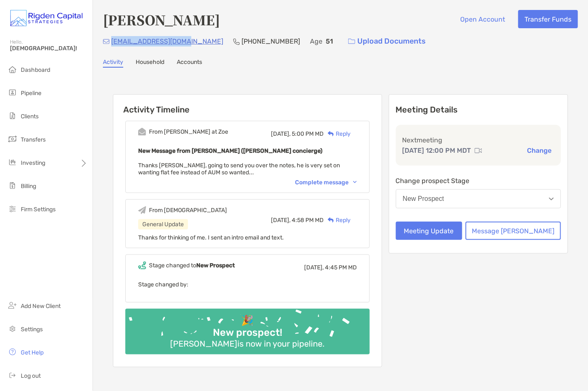  Describe the element at coordinates (430, 231) in the screenshot. I see `button: Meeting Update` at that location.